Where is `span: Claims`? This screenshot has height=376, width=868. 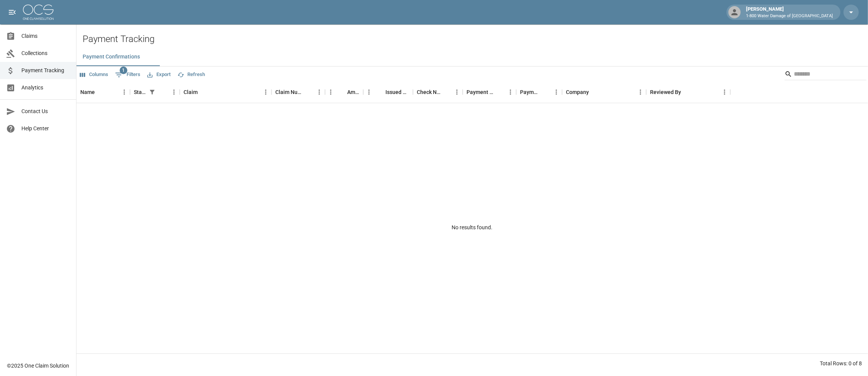 span: Claims is located at coordinates (46, 36).